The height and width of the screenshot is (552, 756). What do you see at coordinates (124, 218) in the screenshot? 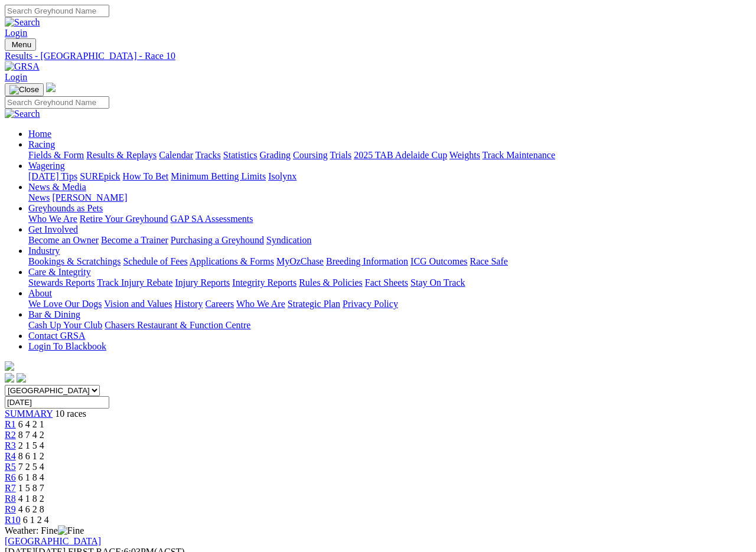
I see `a: Retire Your Greyhound` at bounding box center [124, 218].